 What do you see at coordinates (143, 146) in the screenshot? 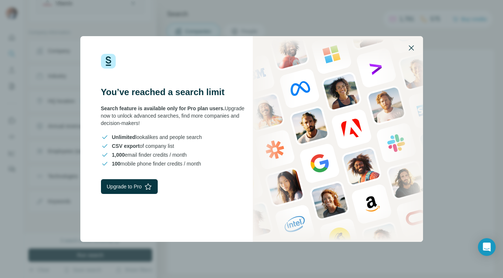
I see `span: of company list` at bounding box center [143, 146].